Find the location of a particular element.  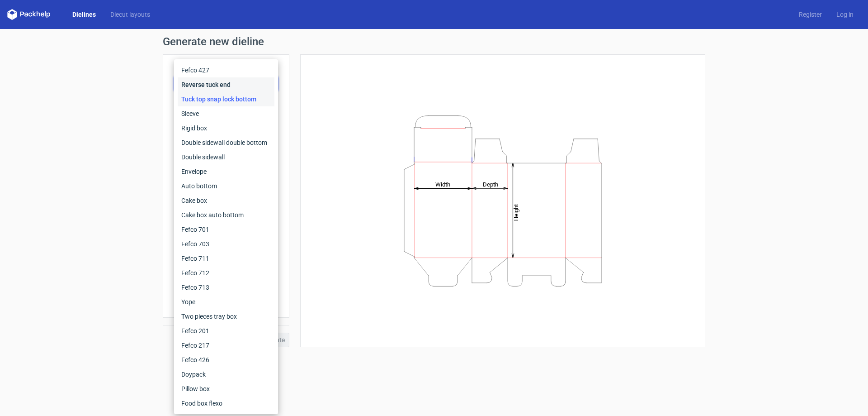

div: Yope is located at coordinates (226, 302).